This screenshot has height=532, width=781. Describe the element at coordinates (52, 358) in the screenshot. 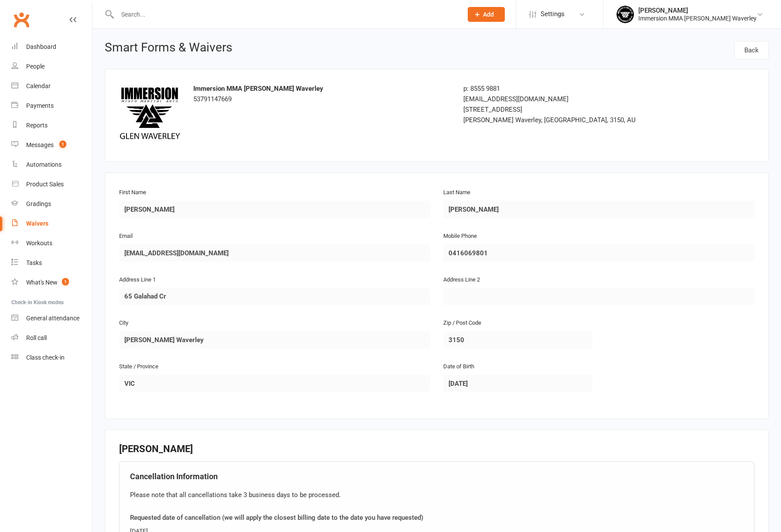

I see `a: Class kiosk mode` at that location.